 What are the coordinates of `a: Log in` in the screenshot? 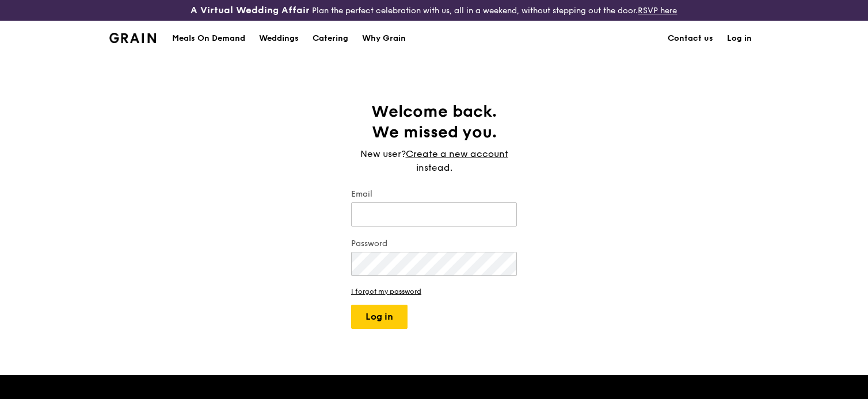 It's located at (740, 39).